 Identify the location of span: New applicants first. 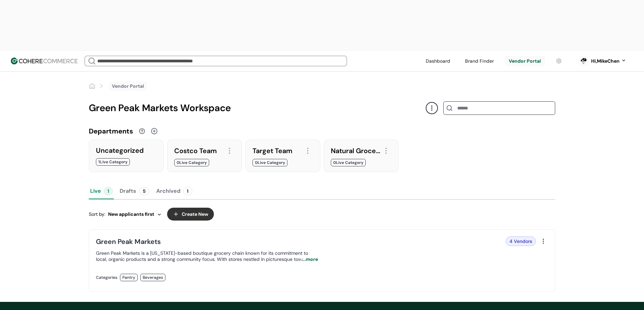
(131, 214).